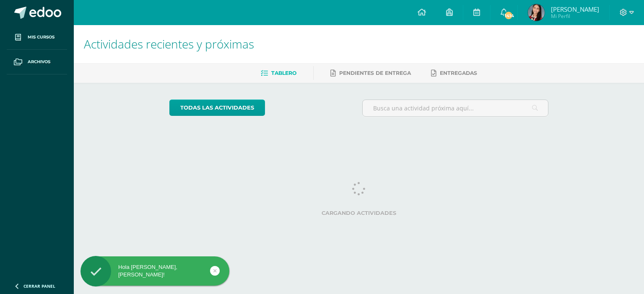 Image resolution: width=644 pixels, height=294 pixels. Describe the element at coordinates (455, 108) in the screenshot. I see `input: Busca una actividad próxima aquí...` at that location.